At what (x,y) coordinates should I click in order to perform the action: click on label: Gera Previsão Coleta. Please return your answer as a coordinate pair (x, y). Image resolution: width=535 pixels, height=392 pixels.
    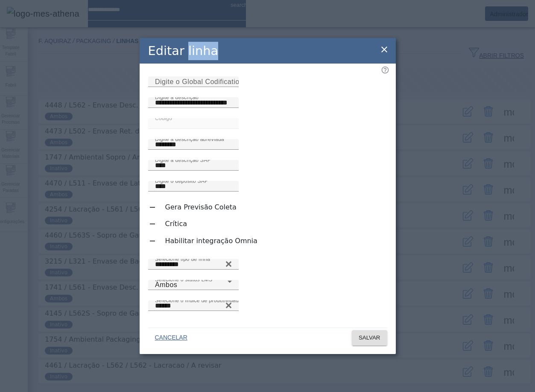
    Looking at the image, I should click on (200, 207).